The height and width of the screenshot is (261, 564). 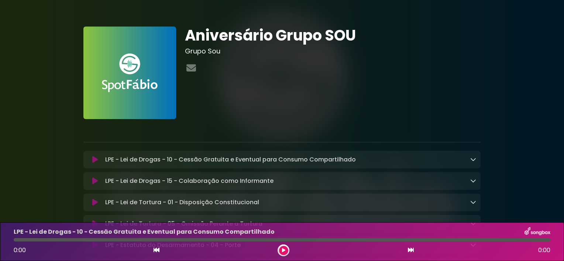 What do you see at coordinates (333, 51) in the screenshot?
I see `h3: Grupo Sou` at bounding box center [333, 51].